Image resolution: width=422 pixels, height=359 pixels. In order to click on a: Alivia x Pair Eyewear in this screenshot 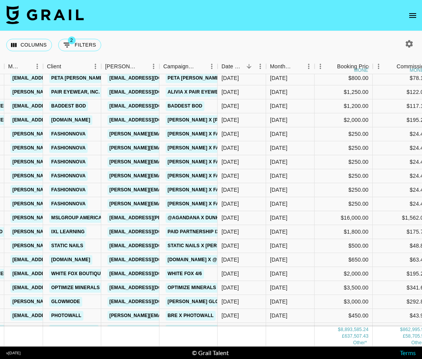, I will do `click(196, 92)`.